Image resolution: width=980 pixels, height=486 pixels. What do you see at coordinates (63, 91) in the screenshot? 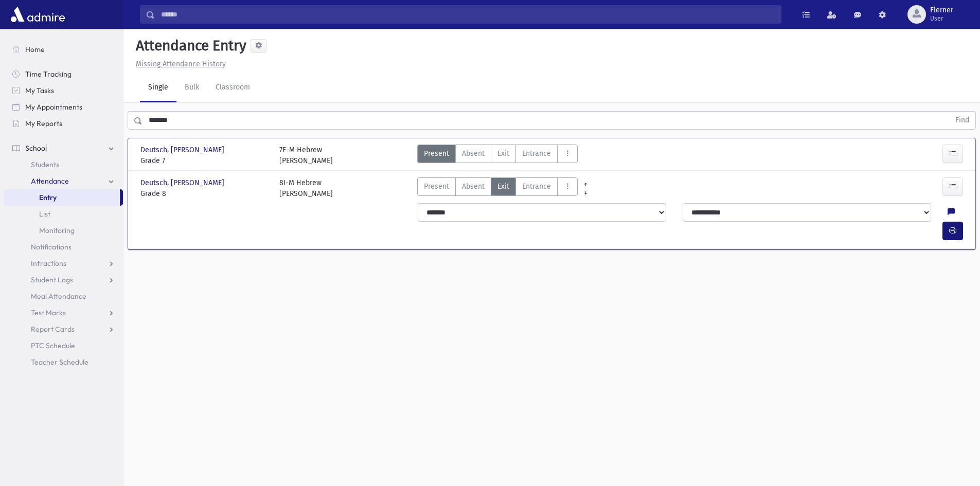
I see `a: My Tasks` at bounding box center [63, 91].